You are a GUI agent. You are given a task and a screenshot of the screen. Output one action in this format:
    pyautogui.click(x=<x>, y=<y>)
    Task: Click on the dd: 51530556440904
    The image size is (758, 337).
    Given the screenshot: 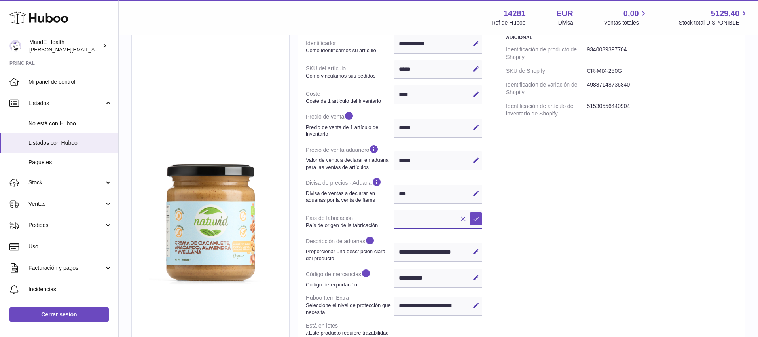 What is the action you would take?
    pyautogui.click(x=662, y=110)
    